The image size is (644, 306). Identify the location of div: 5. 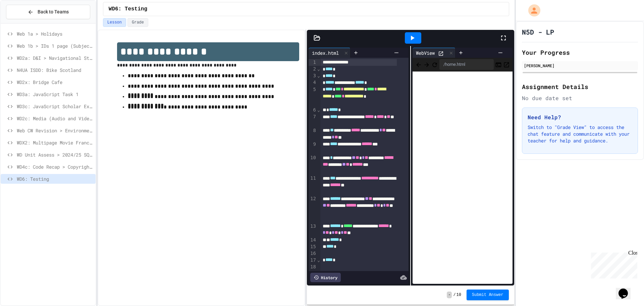
(313, 96).